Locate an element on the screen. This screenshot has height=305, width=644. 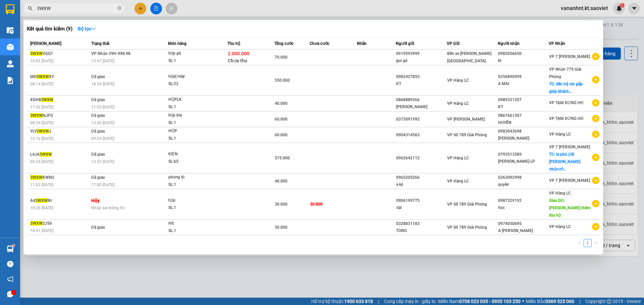
div: 0982056650 is located at coordinates (523, 53).